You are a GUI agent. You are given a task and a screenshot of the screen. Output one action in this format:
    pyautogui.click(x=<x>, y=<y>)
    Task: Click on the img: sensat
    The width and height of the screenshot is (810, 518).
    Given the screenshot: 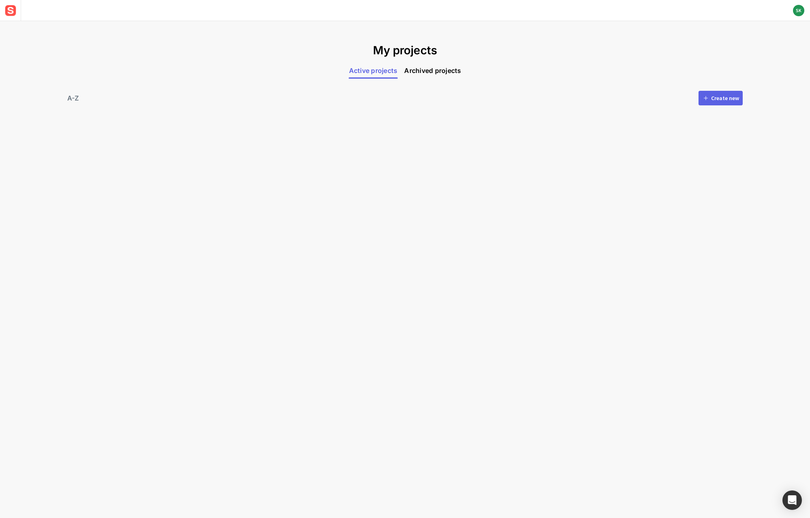 What is the action you would take?
    pyautogui.click(x=11, y=11)
    